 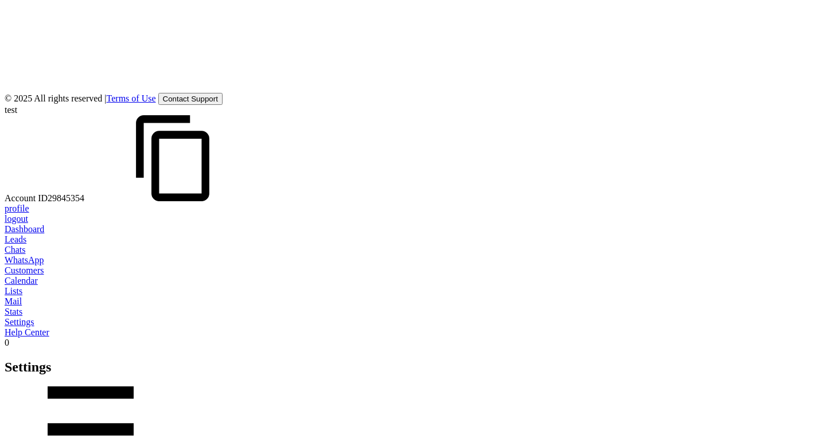 What do you see at coordinates (413, 271) in the screenshot?
I see `a: Customers` at bounding box center [413, 271].